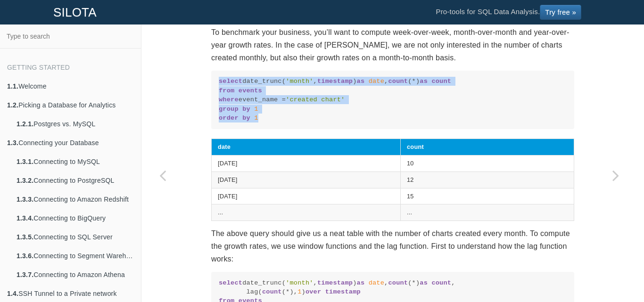 The image size is (644, 302). What do you see at coordinates (393, 246) in the screenshot?
I see `p: The above query should give us a neat table with the number of charts created every month. To com...` at bounding box center [393, 246].